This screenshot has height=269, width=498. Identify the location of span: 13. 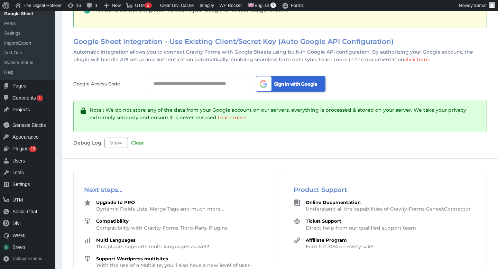
(33, 149).